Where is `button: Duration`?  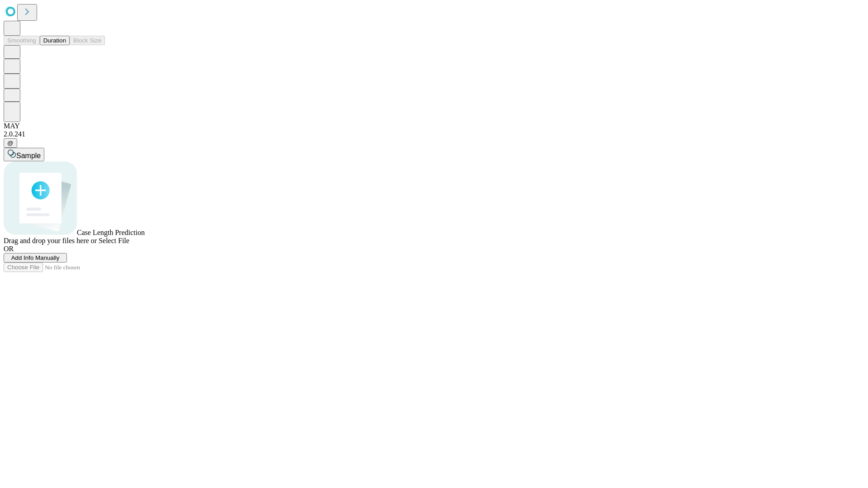 button: Duration is located at coordinates (55, 40).